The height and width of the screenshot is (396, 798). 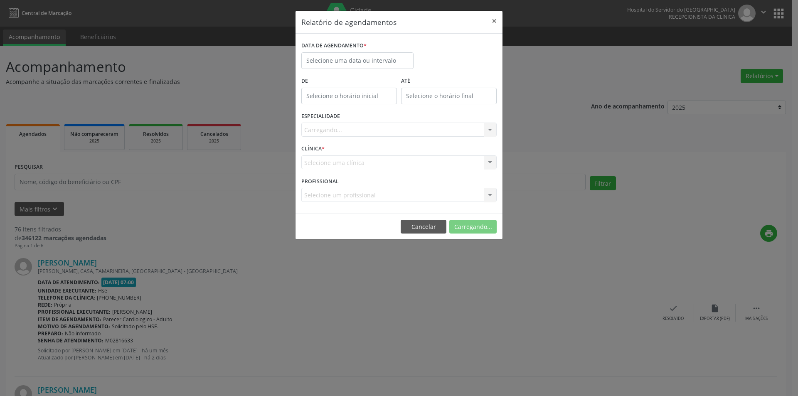 What do you see at coordinates (320, 181) in the screenshot?
I see `label: PROFISSIONAL` at bounding box center [320, 181].